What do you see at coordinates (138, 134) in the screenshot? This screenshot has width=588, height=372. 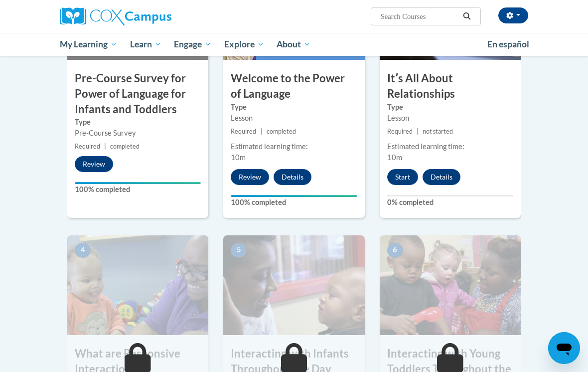 I see `div: Pre-Course Survey` at bounding box center [138, 134].